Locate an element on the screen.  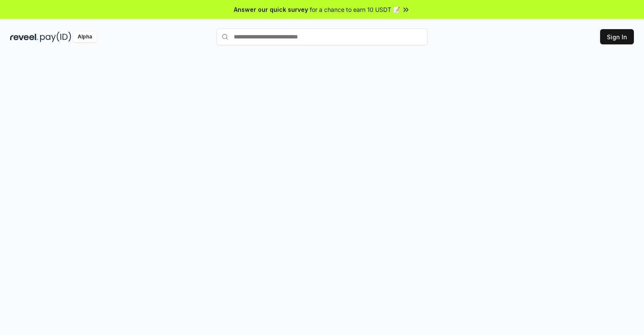
img: reveel_dark is located at coordinates (24, 36).